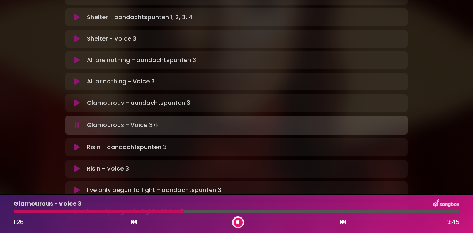  What do you see at coordinates (121, 82) in the screenshot?
I see `p: All or nothing - Voice 3` at bounding box center [121, 82].